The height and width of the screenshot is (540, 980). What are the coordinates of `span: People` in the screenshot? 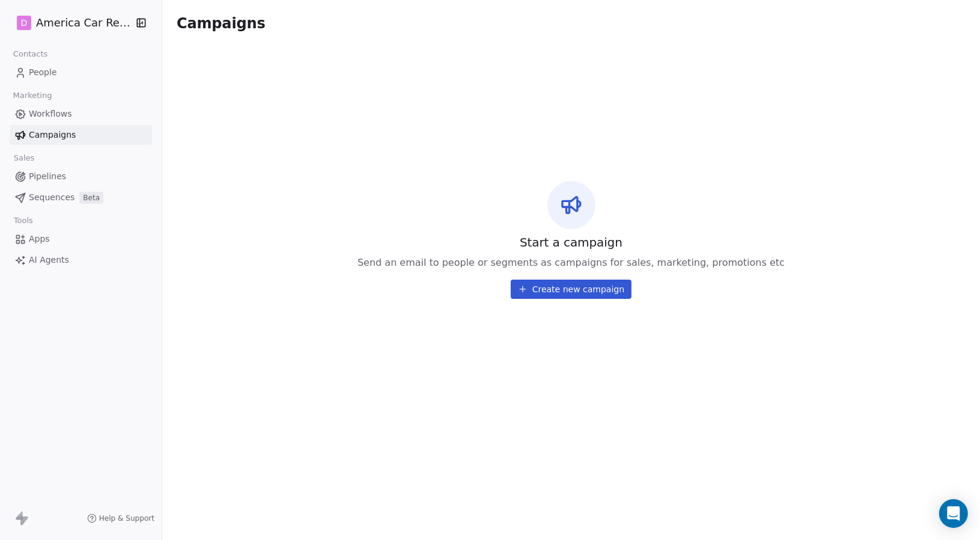 It's located at (42, 72).